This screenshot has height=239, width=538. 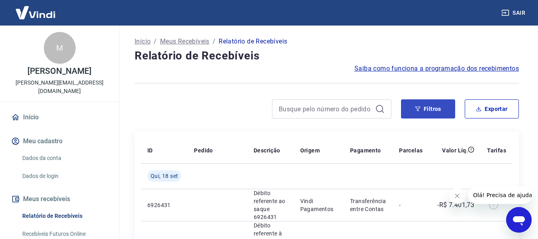 I want to click on a: Dados da conta, so click(x=64, y=158).